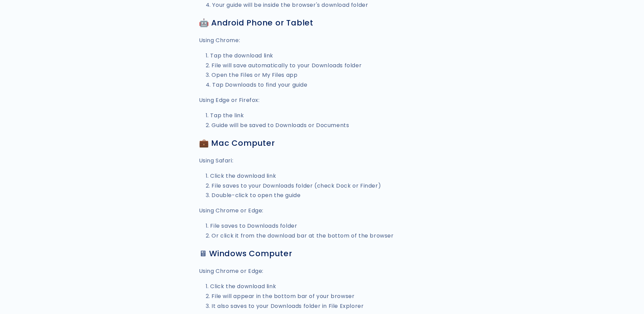 The width and height of the screenshot is (644, 314). Describe the element at coordinates (326, 5) in the screenshot. I see `li: Your guide will be inside the browser's download folder` at that location.